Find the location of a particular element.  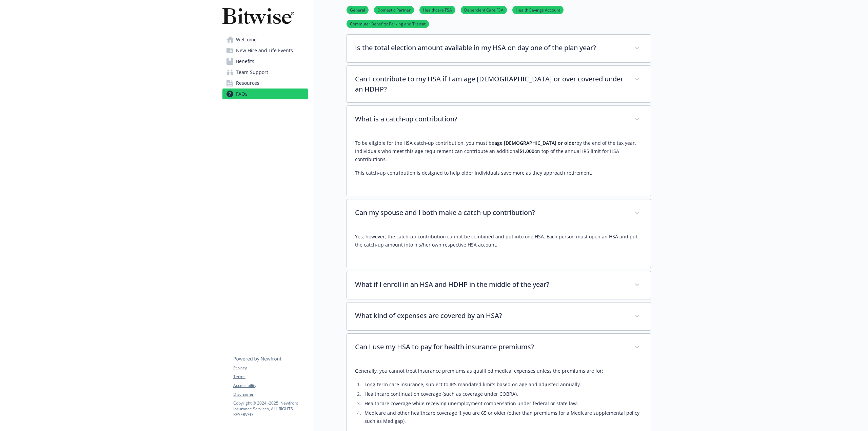

div: Can I use my HSA to pay for health insurance premiums? is located at coordinates (498, 348).